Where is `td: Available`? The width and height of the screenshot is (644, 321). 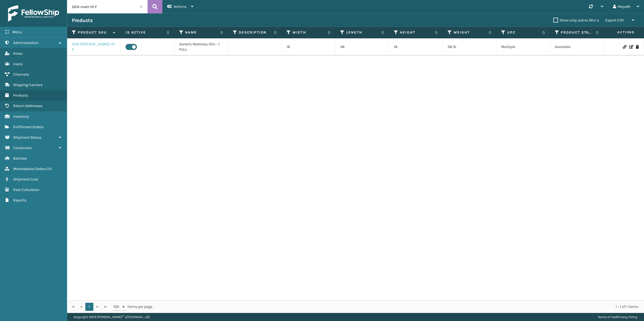 td: Available is located at coordinates (577, 47).